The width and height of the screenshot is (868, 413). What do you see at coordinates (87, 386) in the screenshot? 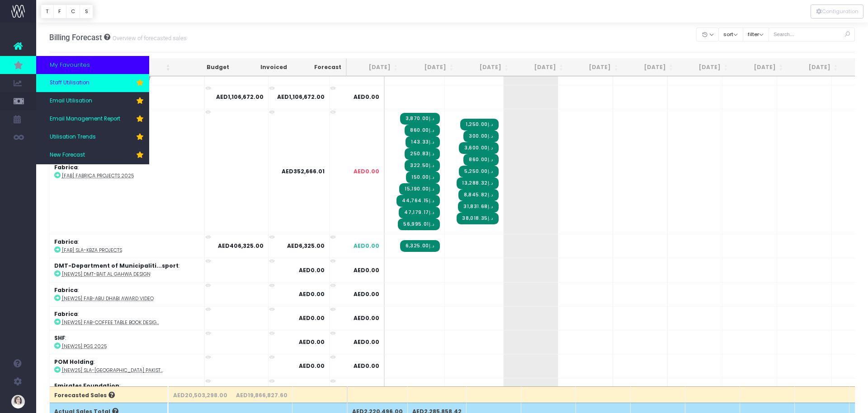
I see `strong: Emirates Foundation` at bounding box center [87, 386].